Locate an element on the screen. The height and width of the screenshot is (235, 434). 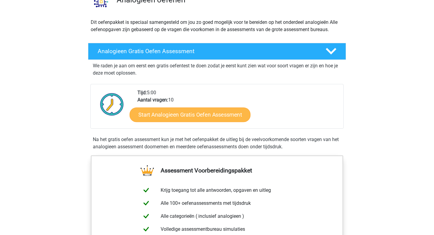
a: Analogieen Gratis Oefen Assessment is located at coordinates (217, 51).